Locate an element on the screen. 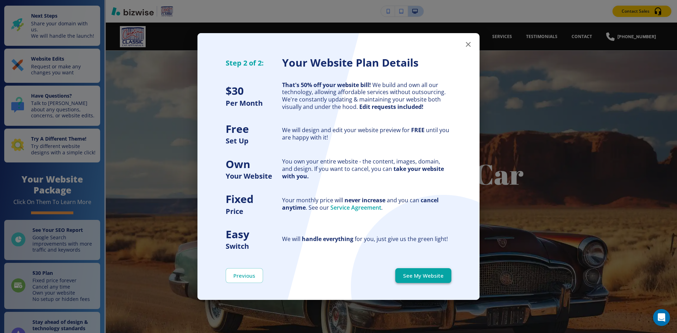  strong: That's 50% off your website bill! is located at coordinates (326, 85).